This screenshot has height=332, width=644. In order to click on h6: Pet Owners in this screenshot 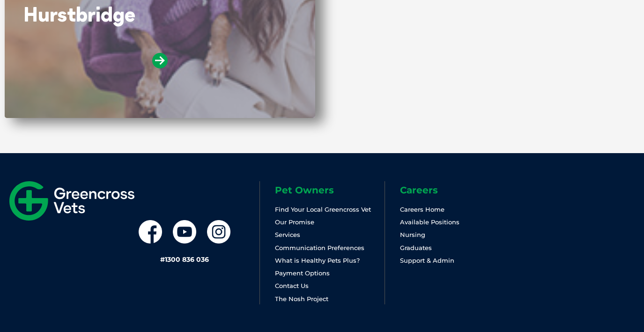, I will do `click(330, 190)`.